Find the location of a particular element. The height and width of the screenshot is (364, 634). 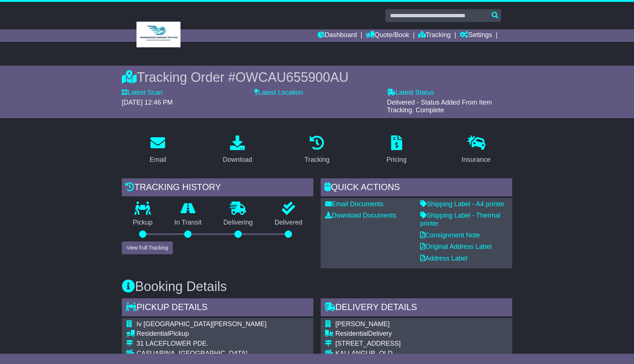

div: Quick Actions is located at coordinates (417, 188).